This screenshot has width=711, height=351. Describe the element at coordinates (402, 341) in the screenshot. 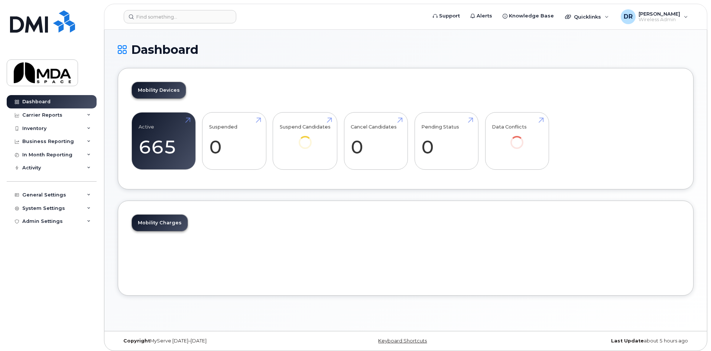

I see `a: Keyboard Shortcuts` at that location.